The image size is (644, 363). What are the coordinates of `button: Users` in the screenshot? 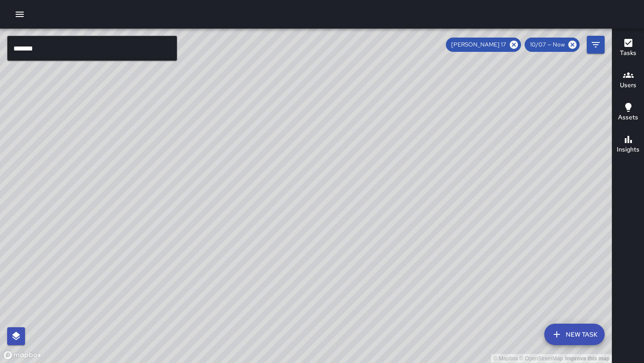 It's located at (628, 80).